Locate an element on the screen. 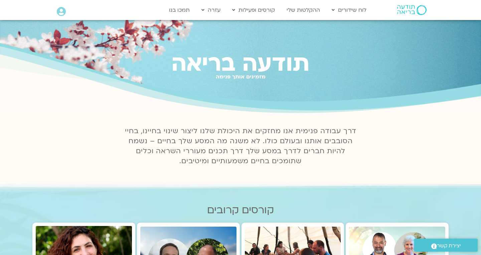 This screenshot has height=255, width=481. img: תודעה בריאה is located at coordinates (412, 10).